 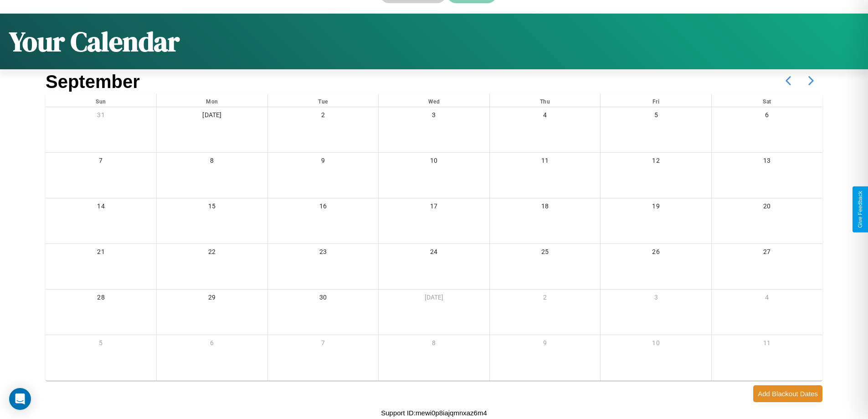 What do you see at coordinates (212, 208) in the screenshot?
I see `div: 15` at bounding box center [212, 208].